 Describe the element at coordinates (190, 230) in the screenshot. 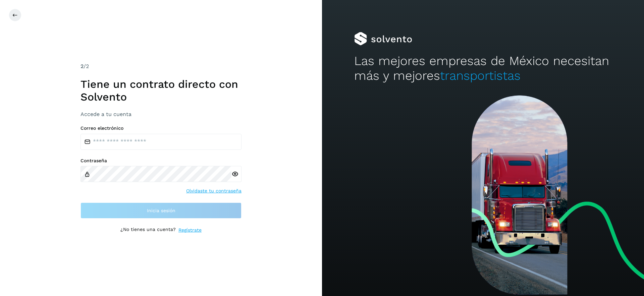

I see `a: Regístrate` at that location.